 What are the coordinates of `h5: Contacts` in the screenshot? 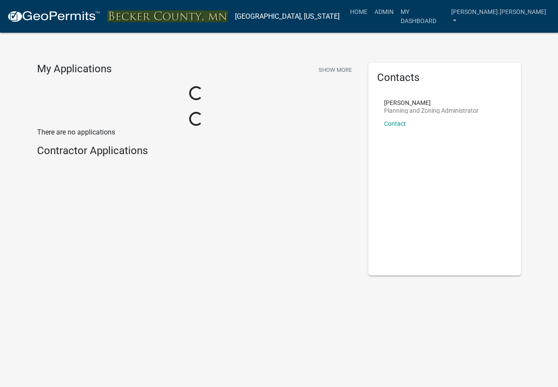 It's located at (444, 78).